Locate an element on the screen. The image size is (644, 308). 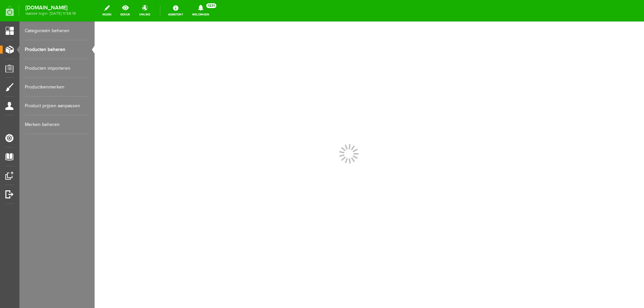
span: 1231 is located at coordinates (211, 6).